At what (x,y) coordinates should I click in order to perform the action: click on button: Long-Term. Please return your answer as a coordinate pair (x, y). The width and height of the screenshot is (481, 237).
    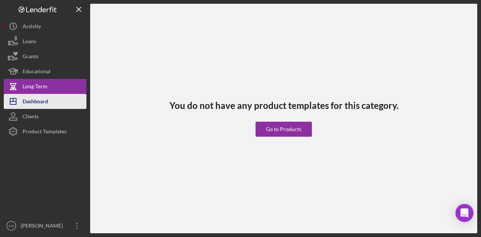
    Looking at the image, I should click on (45, 86).